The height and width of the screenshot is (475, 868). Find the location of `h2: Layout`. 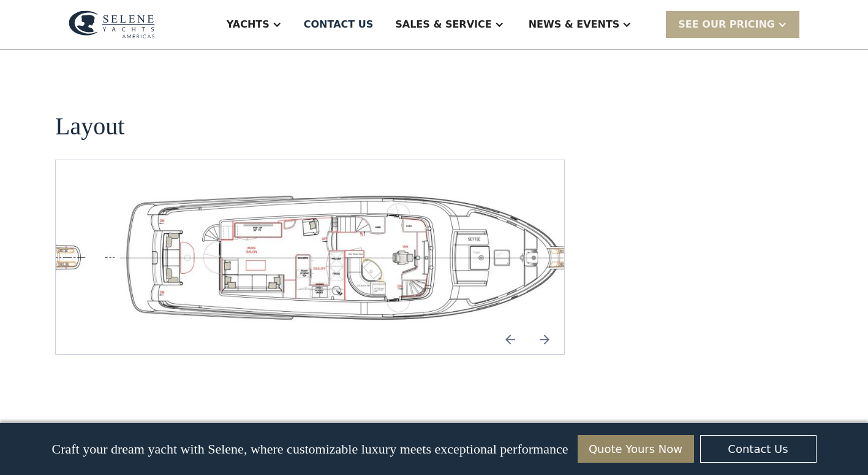

h2: Layout is located at coordinates (90, 126).